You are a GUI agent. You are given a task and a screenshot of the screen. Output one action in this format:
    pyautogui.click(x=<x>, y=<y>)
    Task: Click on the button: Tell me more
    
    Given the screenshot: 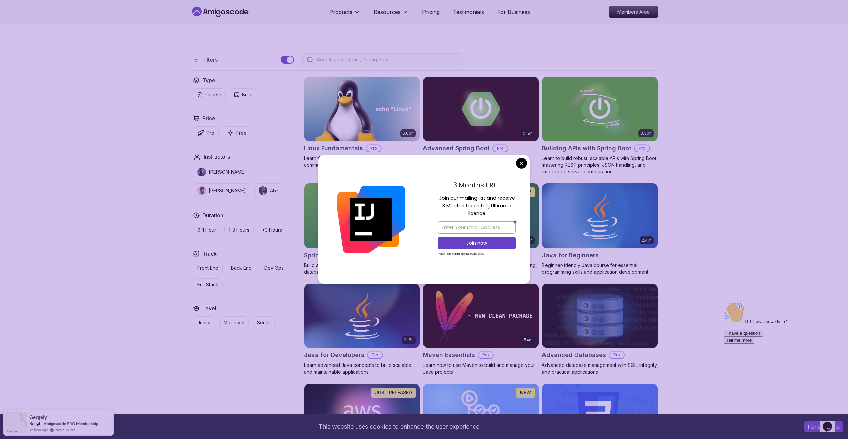 What is the action you would take?
    pyautogui.click(x=18, y=41)
    